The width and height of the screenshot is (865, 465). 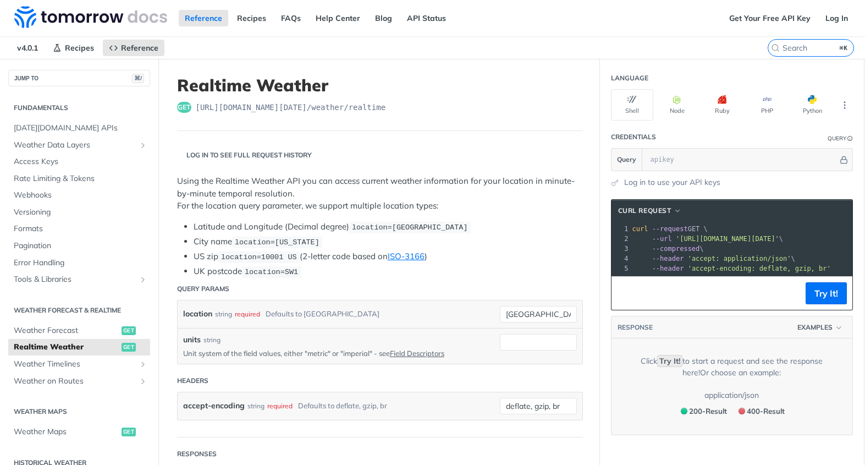 What do you see at coordinates (767, 104) in the screenshot?
I see `button: PHP` at bounding box center [767, 104].